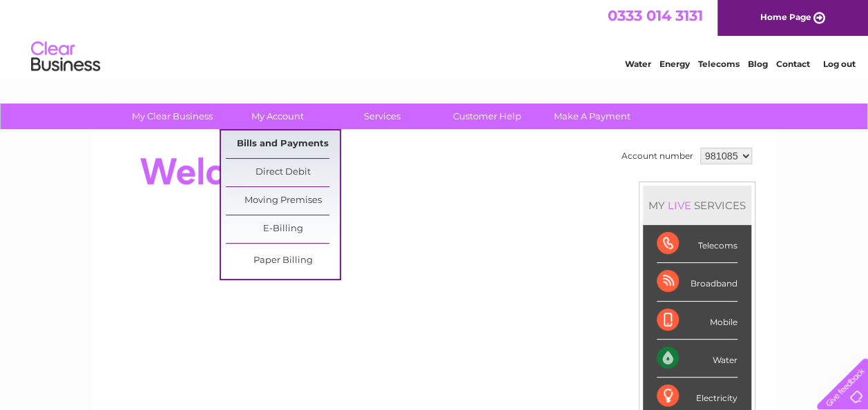 The width and height of the screenshot is (868, 410). What do you see at coordinates (696, 358) in the screenshot?
I see `div: Water` at bounding box center [696, 358].